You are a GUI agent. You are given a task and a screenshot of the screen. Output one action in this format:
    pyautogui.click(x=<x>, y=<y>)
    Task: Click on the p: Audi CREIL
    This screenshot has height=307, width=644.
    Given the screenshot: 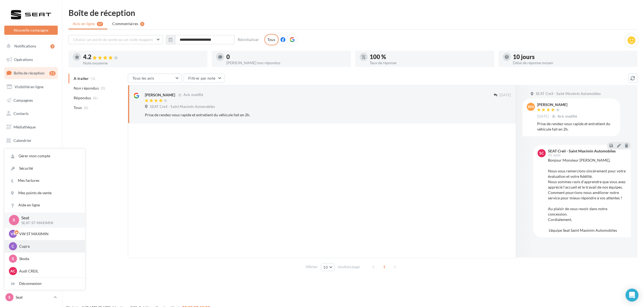 What is the action you would take?
    pyautogui.click(x=49, y=271)
    